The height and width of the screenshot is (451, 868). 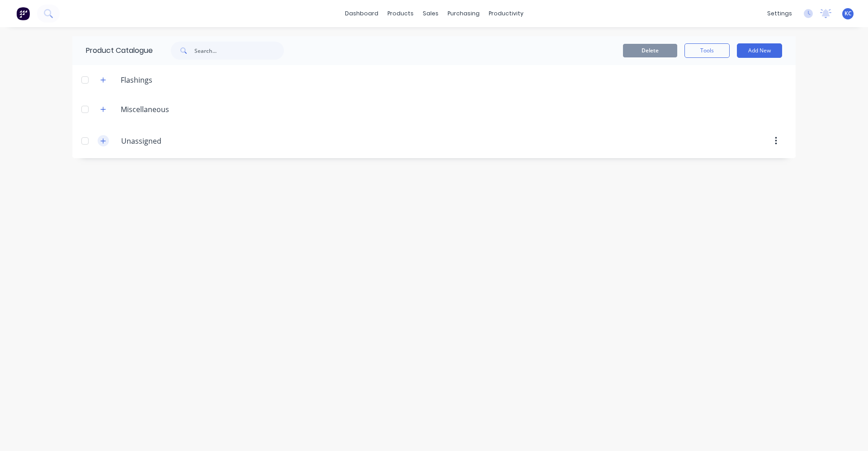 I want to click on div: products, so click(x=401, y=14).